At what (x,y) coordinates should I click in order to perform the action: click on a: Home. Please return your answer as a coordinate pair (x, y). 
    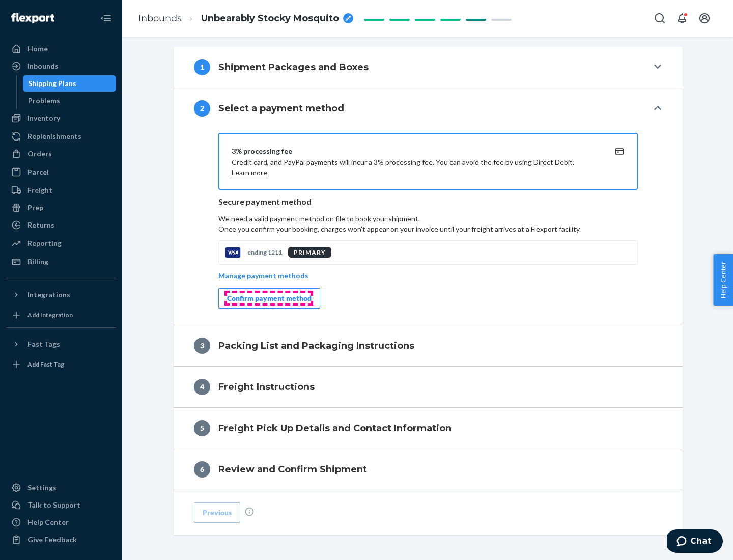
    Looking at the image, I should click on (61, 49).